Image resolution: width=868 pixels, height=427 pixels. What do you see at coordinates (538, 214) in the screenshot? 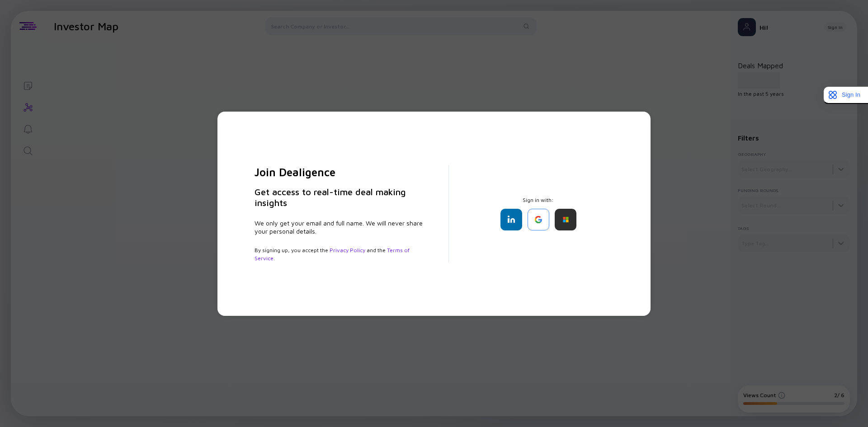
I see `div: Sign in with:` at bounding box center [538, 214].